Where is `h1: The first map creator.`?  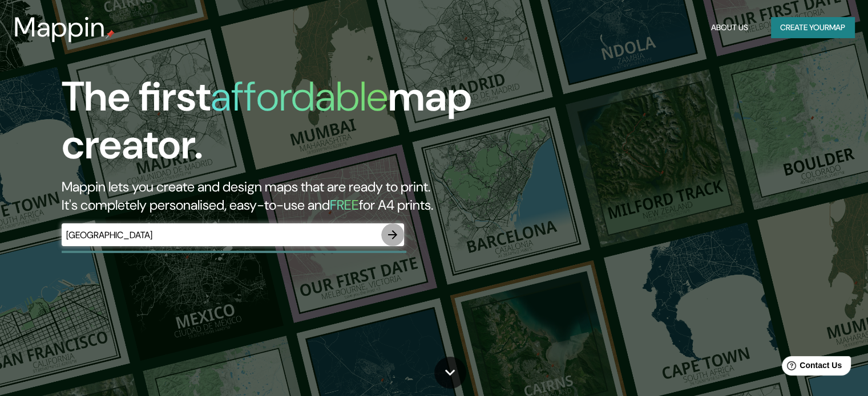
h1: The first map creator. is located at coordinates (278, 126).